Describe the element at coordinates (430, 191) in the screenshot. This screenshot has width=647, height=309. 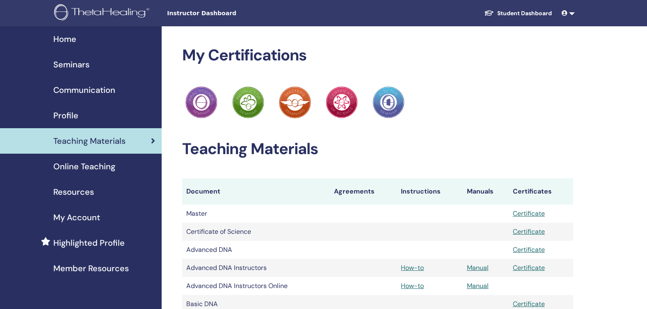
I see `th: Instructions` at that location.